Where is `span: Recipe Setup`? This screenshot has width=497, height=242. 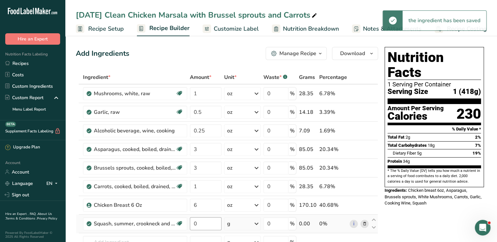
span: Recipe Setup is located at coordinates (106, 29).